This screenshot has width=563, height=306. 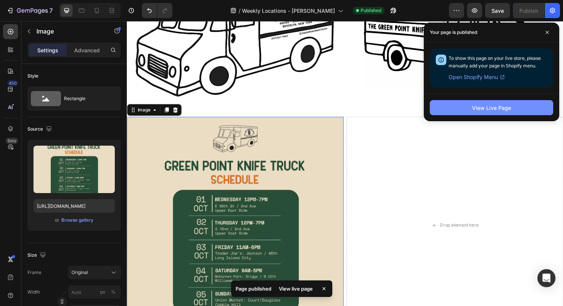 I want to click on img: preview-image, so click(x=74, y=169).